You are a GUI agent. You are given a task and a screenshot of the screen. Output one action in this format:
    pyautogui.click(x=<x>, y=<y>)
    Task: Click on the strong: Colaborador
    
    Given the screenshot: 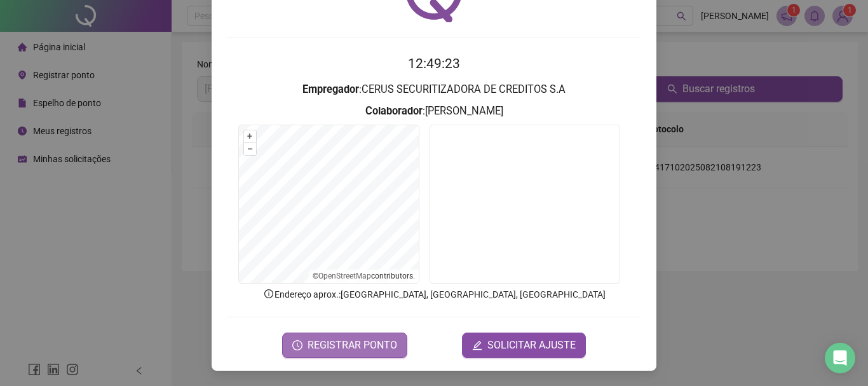 What is the action you would take?
    pyautogui.click(x=394, y=111)
    